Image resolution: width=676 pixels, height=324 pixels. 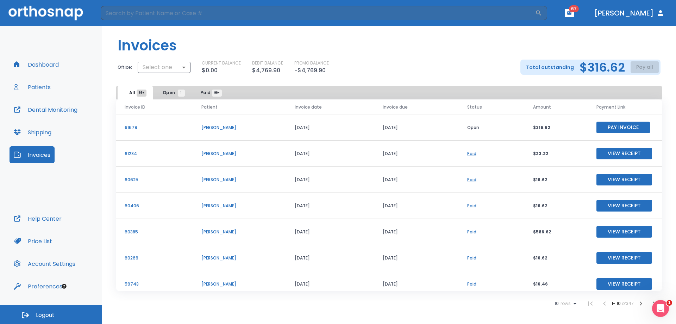 I want to click on a: Price List, so click(x=33, y=241).